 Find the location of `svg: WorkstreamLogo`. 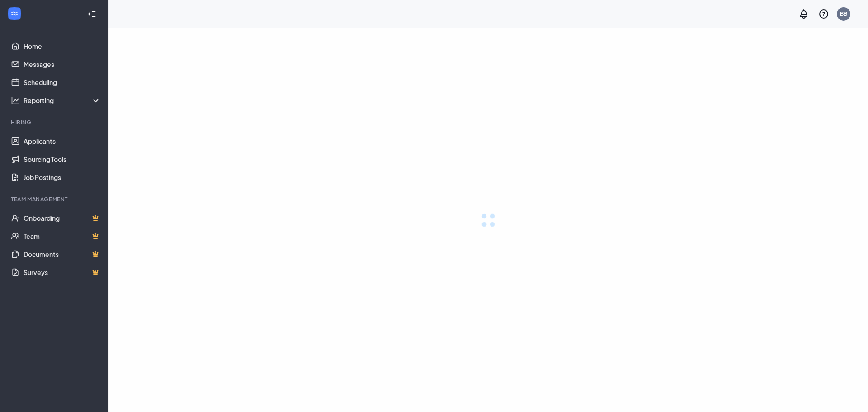

svg: WorkstreamLogo is located at coordinates (14, 13).